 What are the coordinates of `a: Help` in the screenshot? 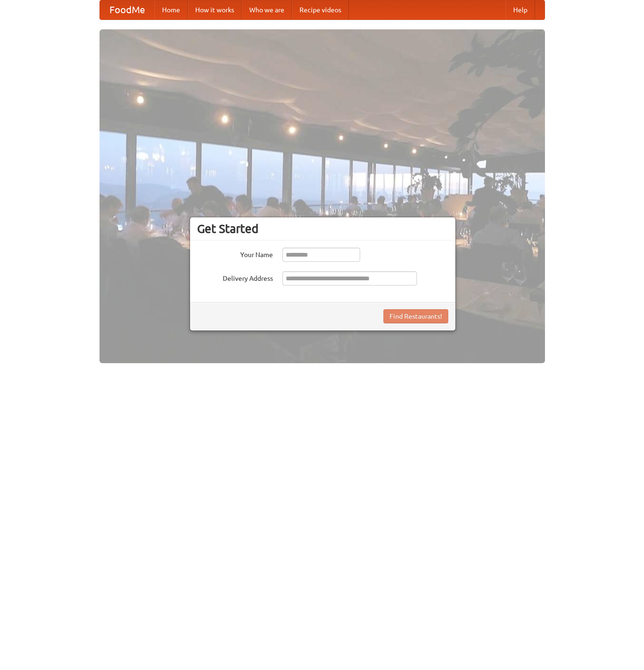 It's located at (520, 10).